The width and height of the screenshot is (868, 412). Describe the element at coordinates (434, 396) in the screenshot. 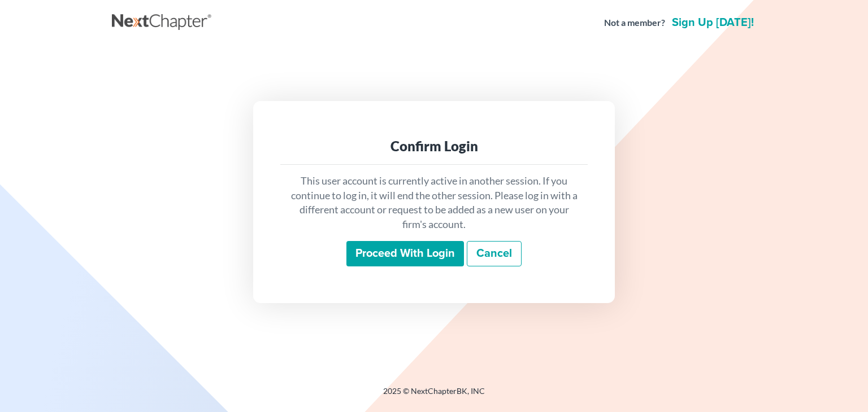

I see `div: 2025 © NextChapterBK, INC` at that location.